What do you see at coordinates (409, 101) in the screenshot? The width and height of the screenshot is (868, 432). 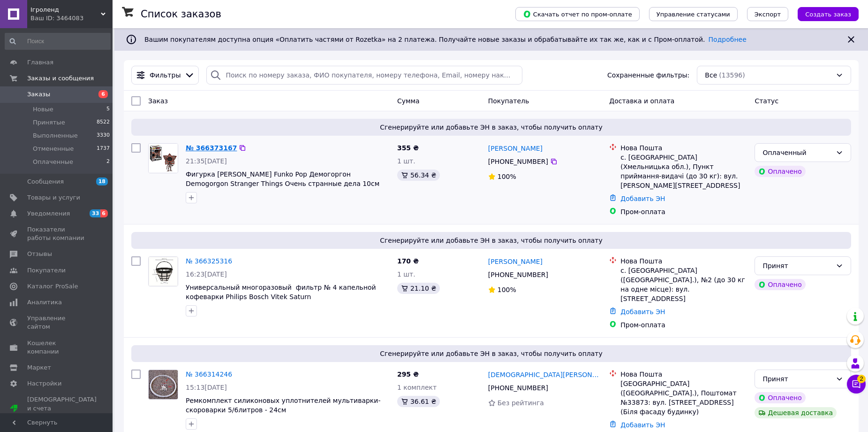 I see `span: Сумма` at bounding box center [409, 101].